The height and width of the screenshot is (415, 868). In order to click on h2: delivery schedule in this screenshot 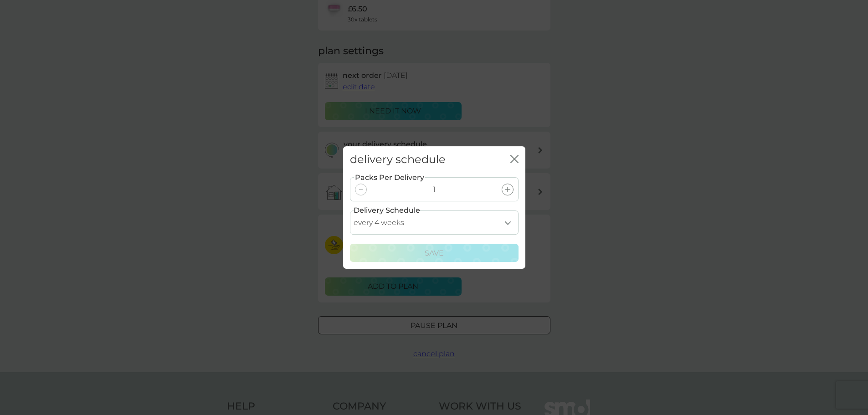, I will do `click(398, 159)`.